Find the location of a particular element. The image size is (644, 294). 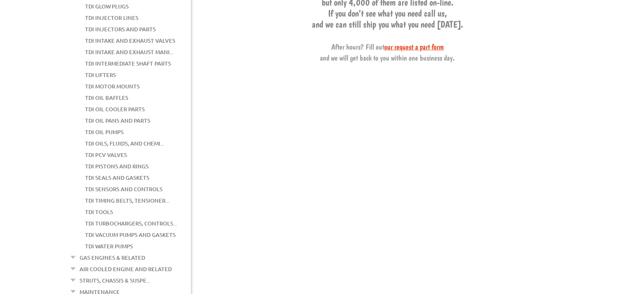

a: Gas Engines & Related is located at coordinates (112, 258).